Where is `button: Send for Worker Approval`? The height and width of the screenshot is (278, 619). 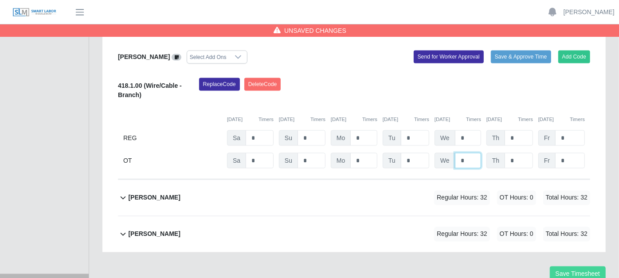
button: Send for Worker Approval is located at coordinates (449, 57).